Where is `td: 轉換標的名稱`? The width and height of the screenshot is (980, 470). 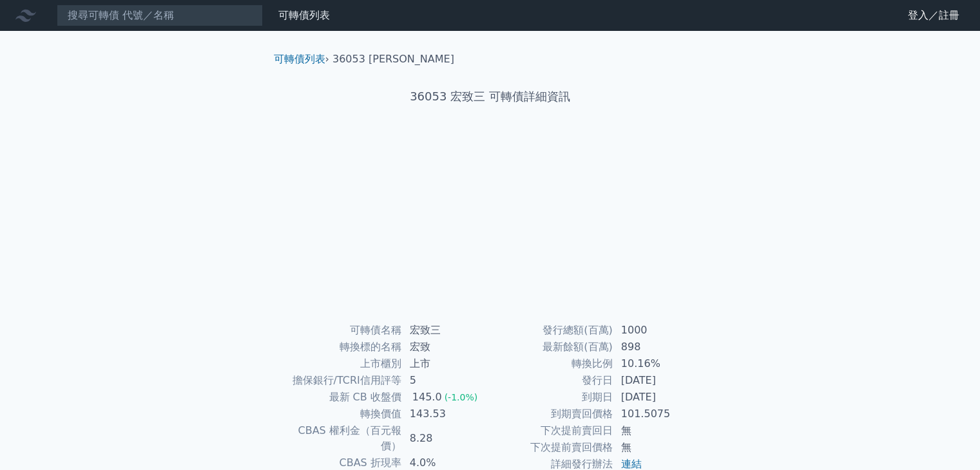 td: 轉換標的名稱 is located at coordinates (340, 347).